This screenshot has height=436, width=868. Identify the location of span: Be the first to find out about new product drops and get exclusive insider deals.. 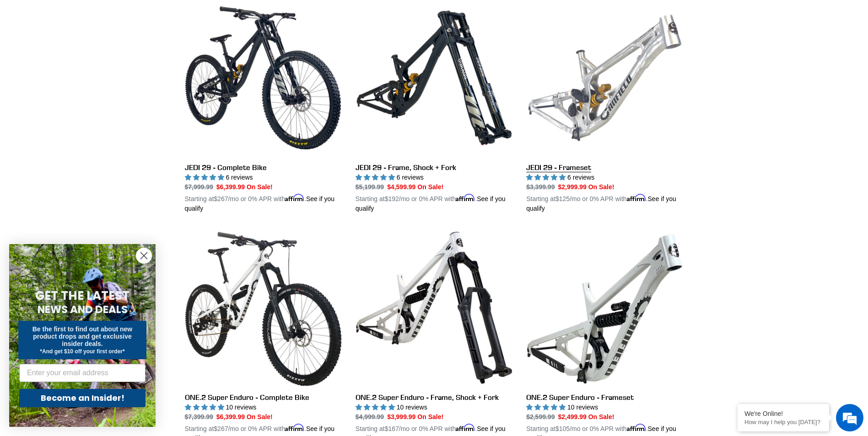
(82, 337).